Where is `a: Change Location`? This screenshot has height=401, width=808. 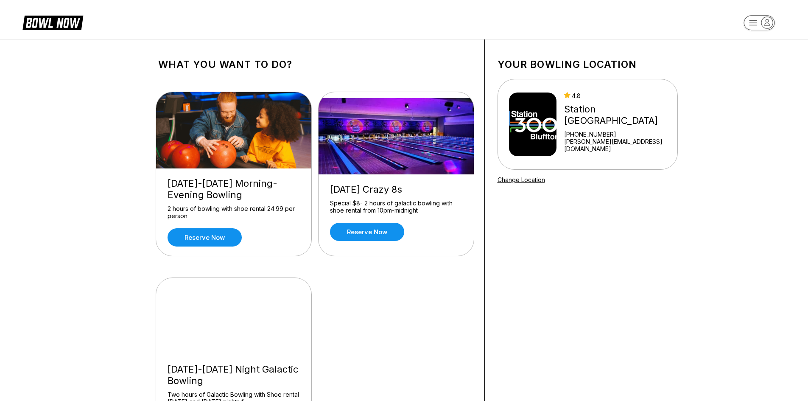
a: Change Location is located at coordinates (521, 179).